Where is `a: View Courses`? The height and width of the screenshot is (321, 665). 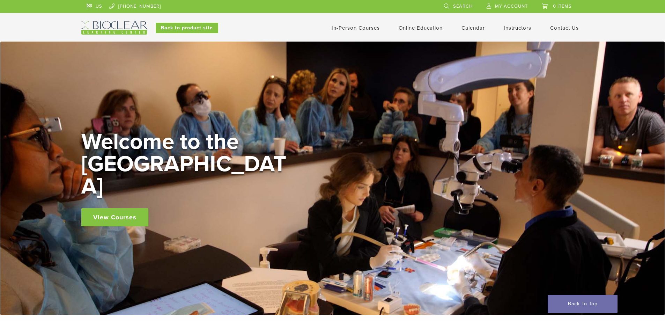
a: View Courses is located at coordinates (115, 217).